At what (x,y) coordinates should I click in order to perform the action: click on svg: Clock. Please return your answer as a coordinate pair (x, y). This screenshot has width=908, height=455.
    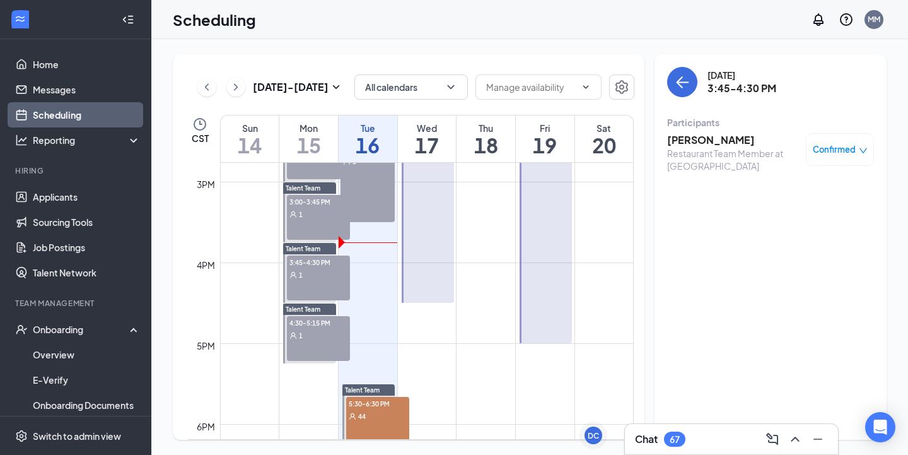
    Looking at the image, I should click on (200, 124).